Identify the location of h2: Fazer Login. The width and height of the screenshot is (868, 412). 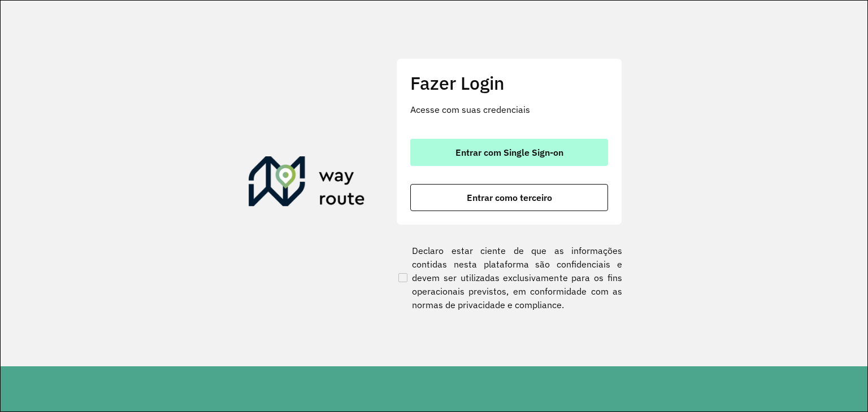
(509, 83).